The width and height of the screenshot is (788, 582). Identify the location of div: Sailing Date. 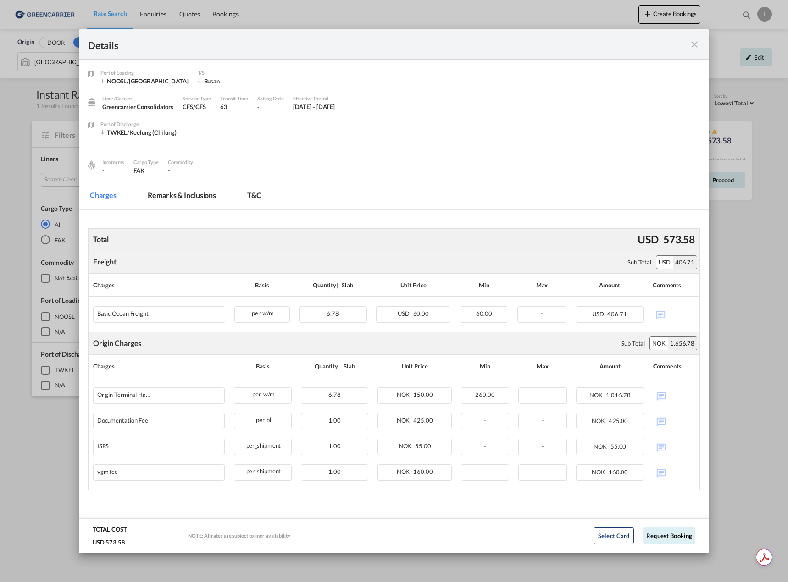
(271, 99).